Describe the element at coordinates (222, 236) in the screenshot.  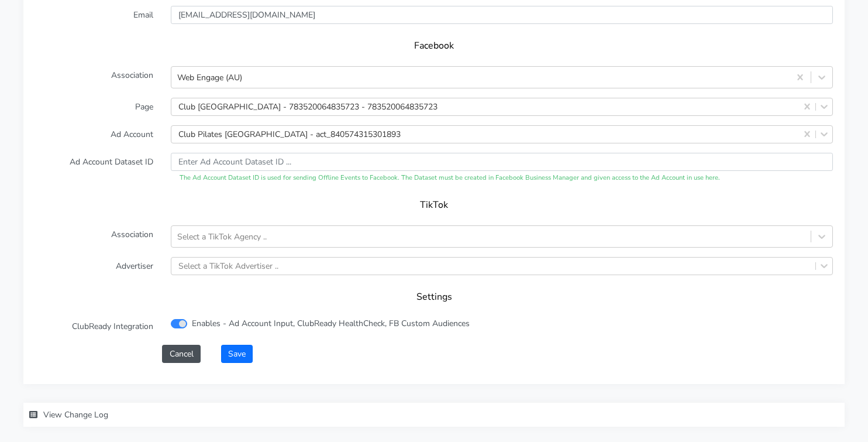
I see `div: Select a TikTok Agency ..` at that location.